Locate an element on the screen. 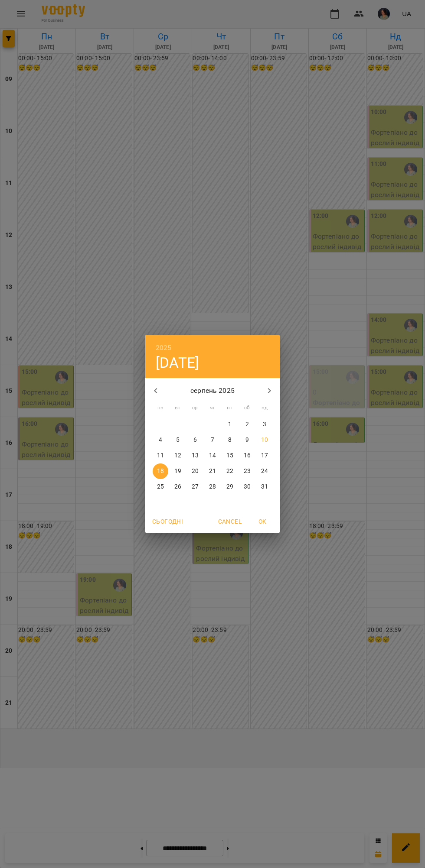 The height and width of the screenshot is (868, 425). span: Cancel is located at coordinates (230, 522).